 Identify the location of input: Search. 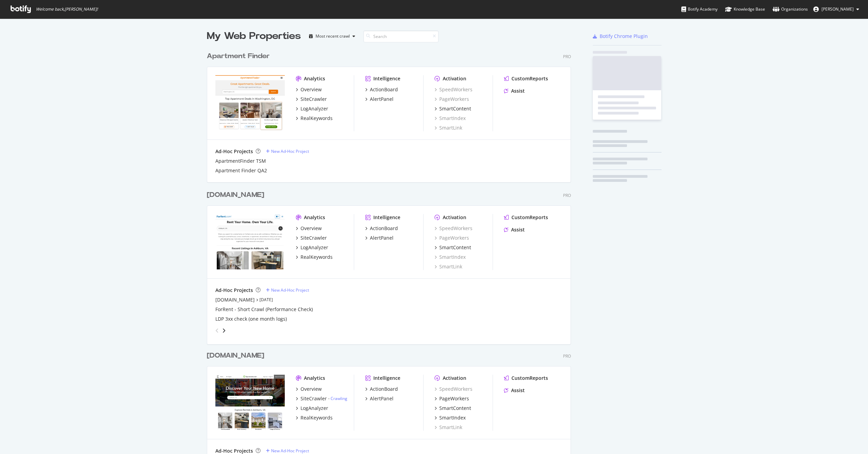
(401, 36).